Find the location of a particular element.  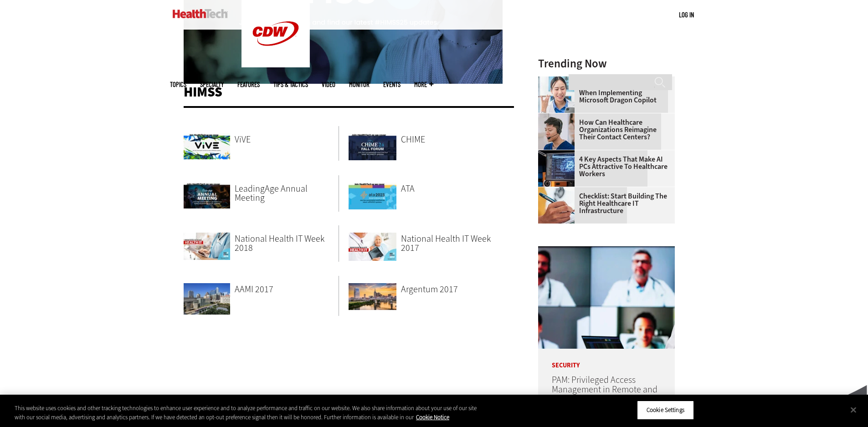

img: CHIME24 is located at coordinates (372, 143).